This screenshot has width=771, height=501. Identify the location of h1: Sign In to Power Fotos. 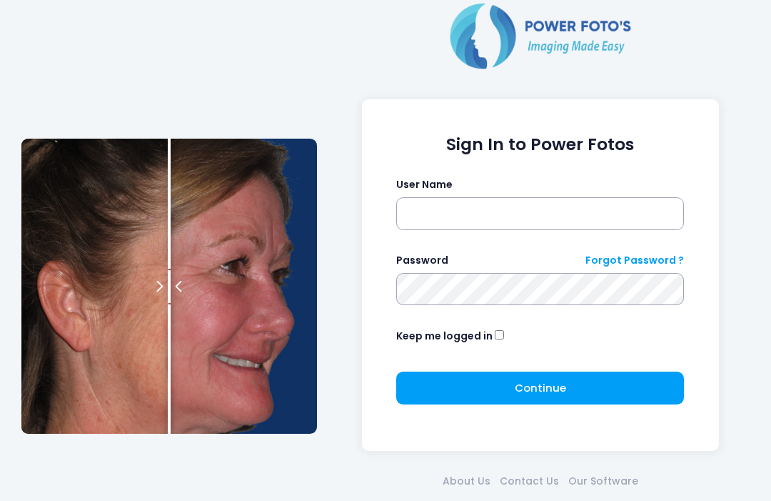
(540, 144).